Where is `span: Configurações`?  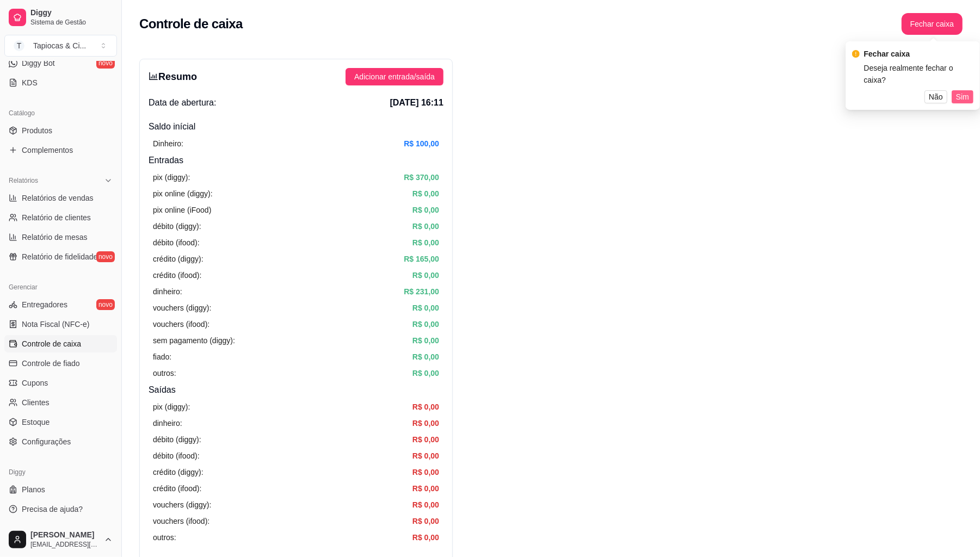 span: Configurações is located at coordinates (46, 441).